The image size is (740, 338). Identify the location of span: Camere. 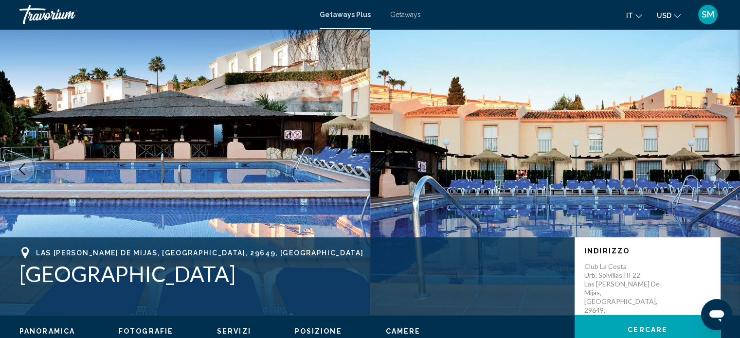
(404, 332).